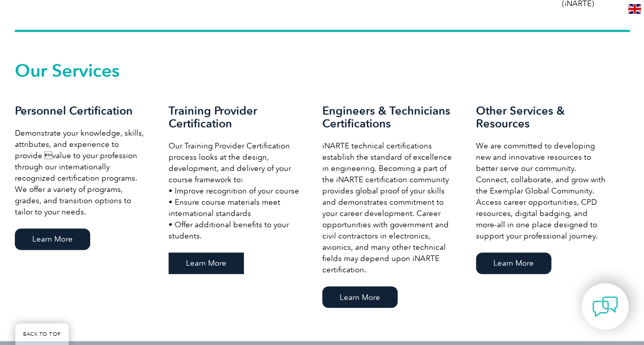 The image size is (644, 345). I want to click on p: Our Training Provider Certification process looks at the design, development, and delivery of you..., so click(235, 191).